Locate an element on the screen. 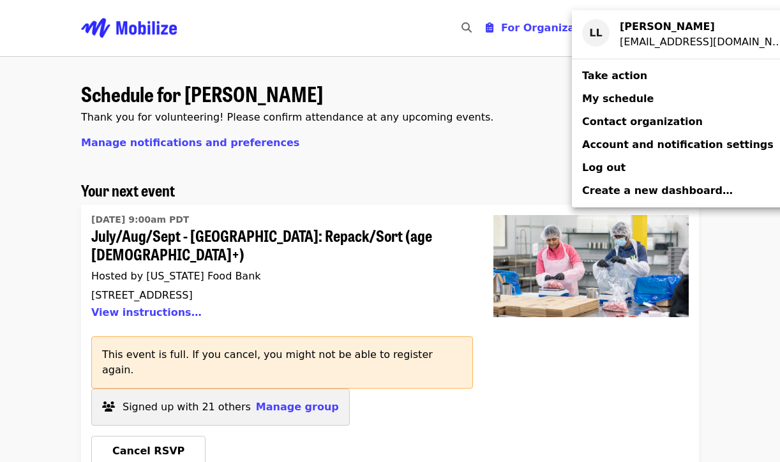  span: Log out is located at coordinates (604, 167).